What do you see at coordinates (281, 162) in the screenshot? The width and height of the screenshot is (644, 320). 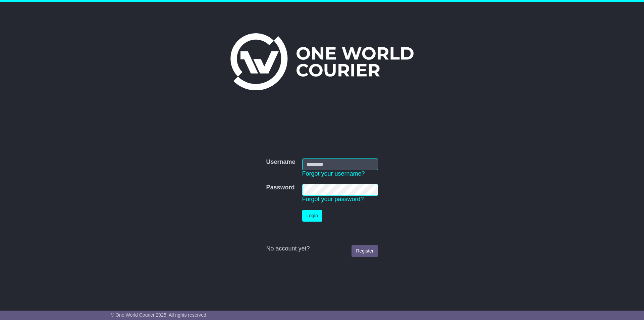 I see `label: Username` at bounding box center [281, 162].